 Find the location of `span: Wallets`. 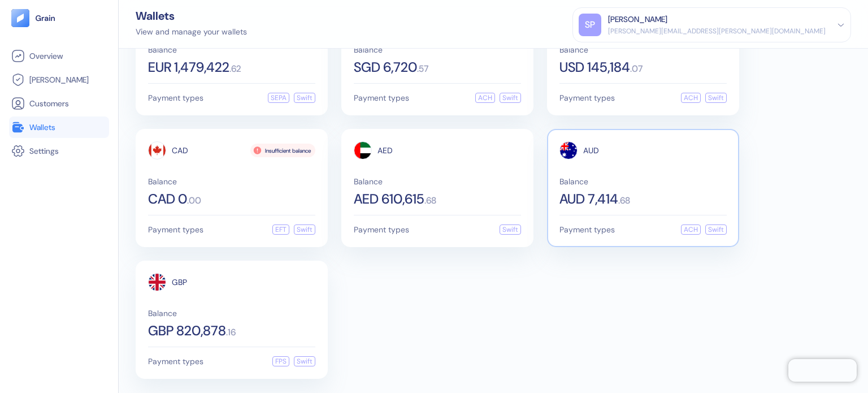

span: Wallets is located at coordinates (43, 127).